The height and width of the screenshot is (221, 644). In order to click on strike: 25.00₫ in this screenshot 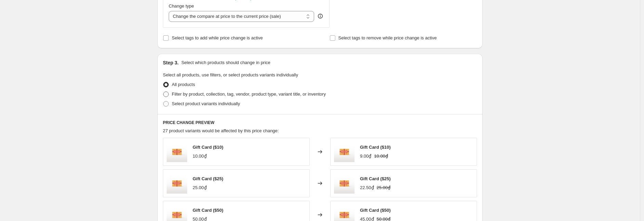, I will do `click(384, 188)`.